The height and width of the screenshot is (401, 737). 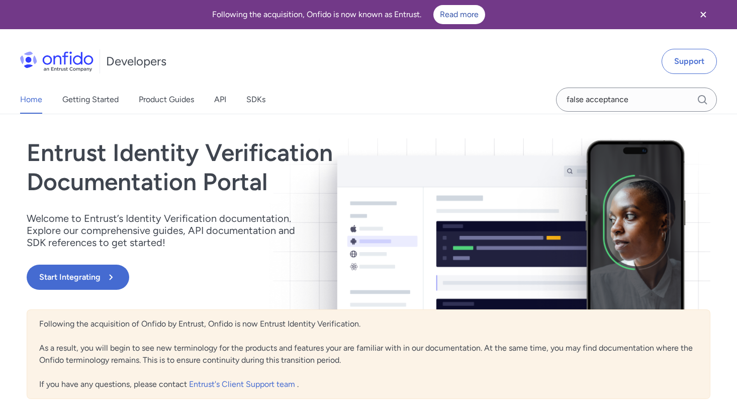 What do you see at coordinates (243, 384) in the screenshot?
I see `a: Entrust's Client Support team` at bounding box center [243, 384].